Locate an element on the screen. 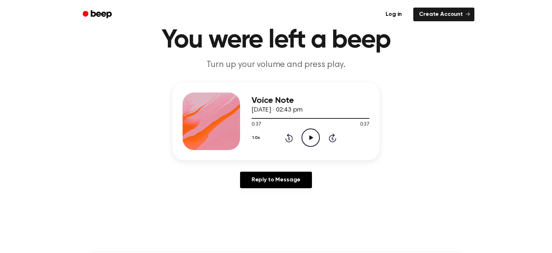 Image resolution: width=552 pixels, height=253 pixels. a: Reply to Message is located at coordinates (276, 180).